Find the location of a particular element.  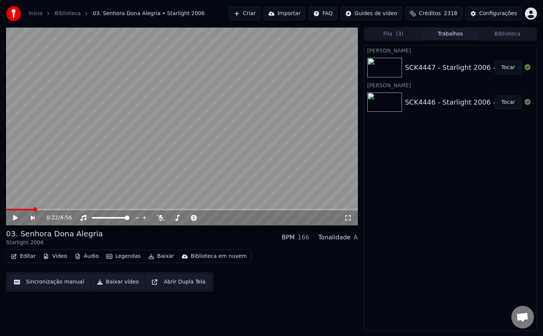

button: Vídeo is located at coordinates (55, 256).